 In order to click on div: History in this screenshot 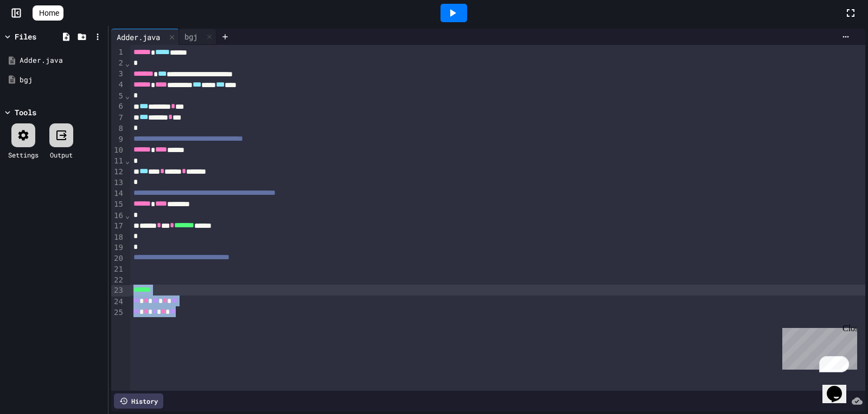, I will do `click(138, 401)`.